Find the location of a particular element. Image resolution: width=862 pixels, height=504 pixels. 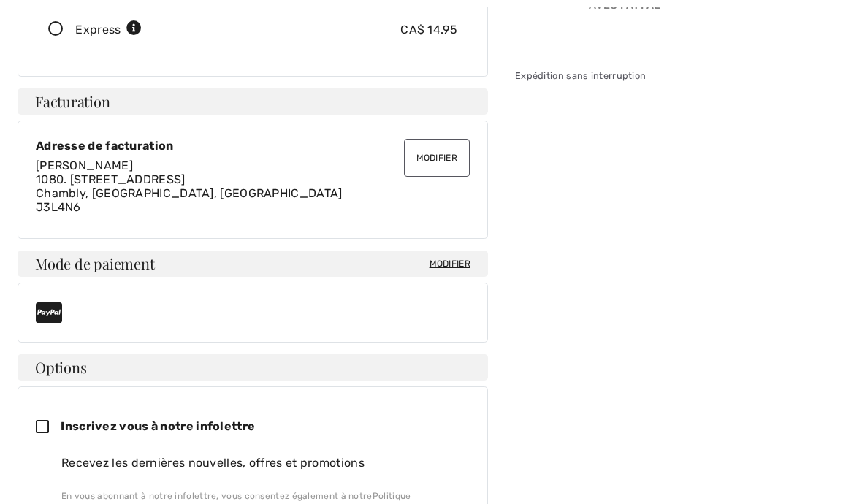

span: Facturation is located at coordinates (72, 102).